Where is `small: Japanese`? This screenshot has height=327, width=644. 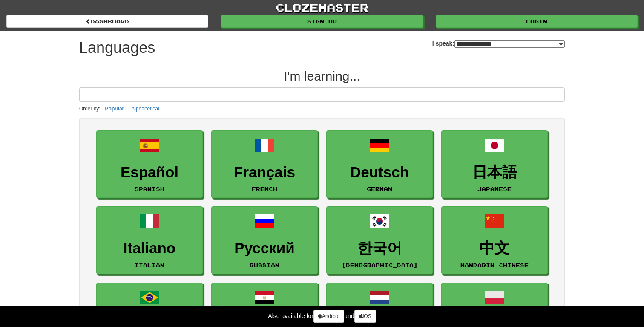 small: Japanese is located at coordinates (495, 189).